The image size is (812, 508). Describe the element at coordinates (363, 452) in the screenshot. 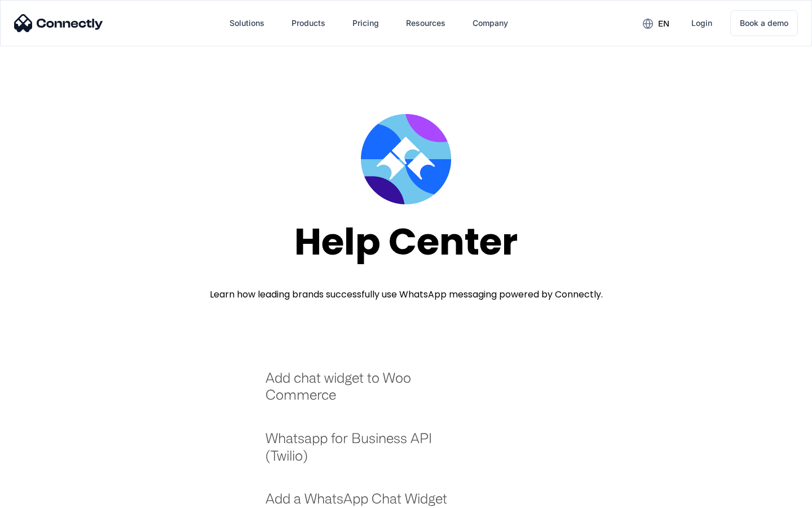

I see `a: Whatsapp for Business API (Twilio)` at that location.